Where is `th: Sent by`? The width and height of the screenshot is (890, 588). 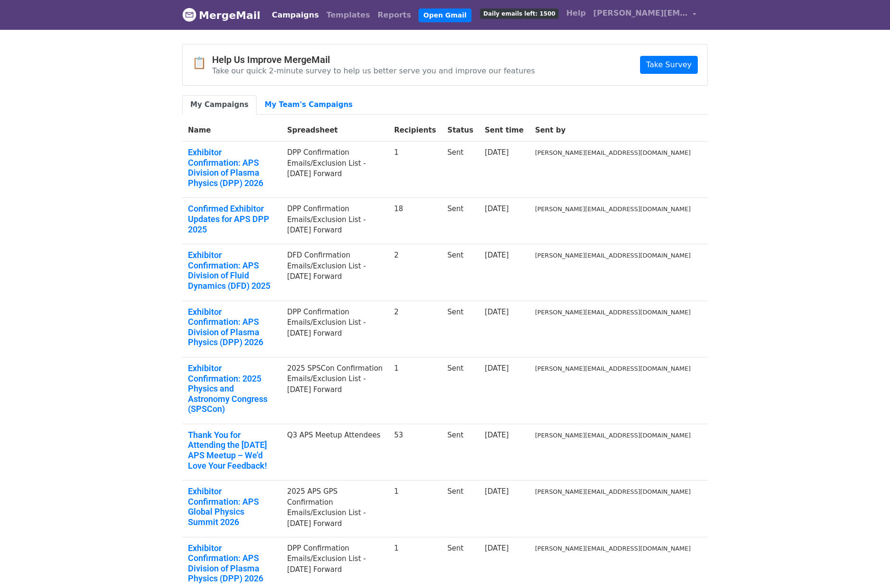
th: Sent by is located at coordinates (613, 130).